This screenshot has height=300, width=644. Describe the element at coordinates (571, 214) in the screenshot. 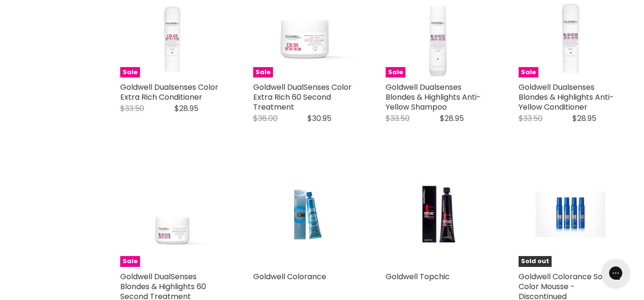

I see `a: Goldwell Colorance Soft Color Sold out` at that location.